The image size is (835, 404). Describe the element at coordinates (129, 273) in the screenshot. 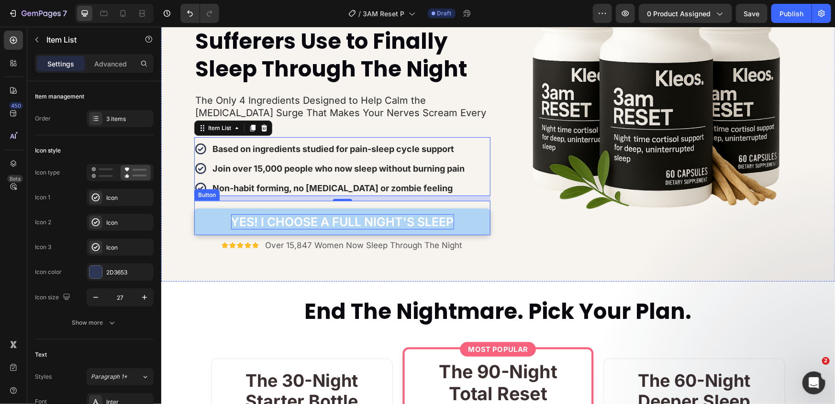

I see `div: 2D3653` at that location.